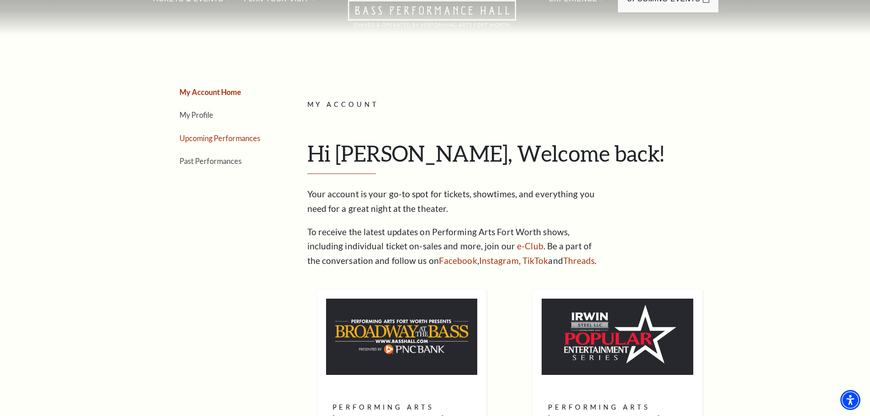 This screenshot has width=870, height=416. What do you see at coordinates (456, 201) in the screenshot?
I see `p: Your account is your go-to spot for tickets, showtimes, and everything you need for a great night...` at bounding box center [456, 201].